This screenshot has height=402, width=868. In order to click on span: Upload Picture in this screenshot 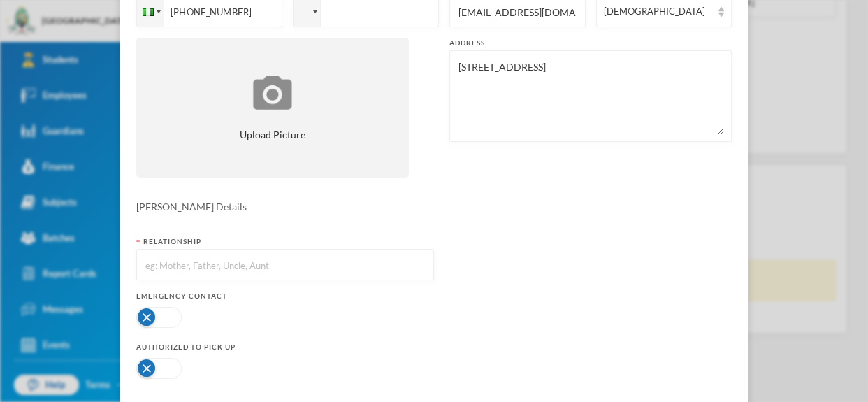, I will do `click(273, 135)`.